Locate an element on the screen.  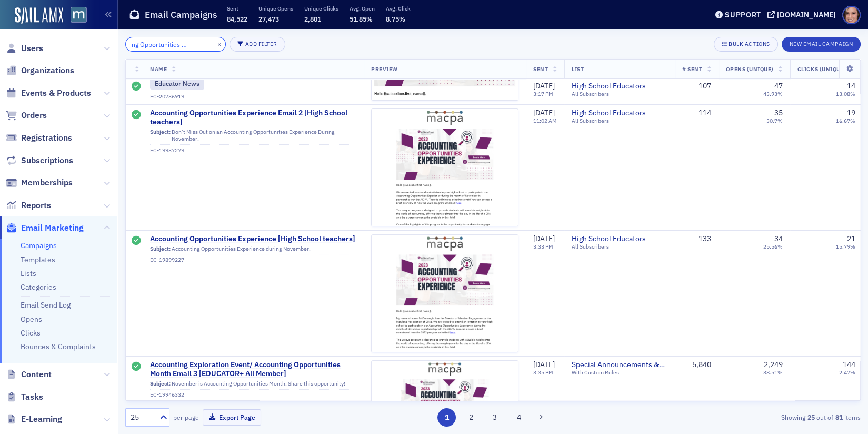
div: 30.7% is located at coordinates (775, 121).